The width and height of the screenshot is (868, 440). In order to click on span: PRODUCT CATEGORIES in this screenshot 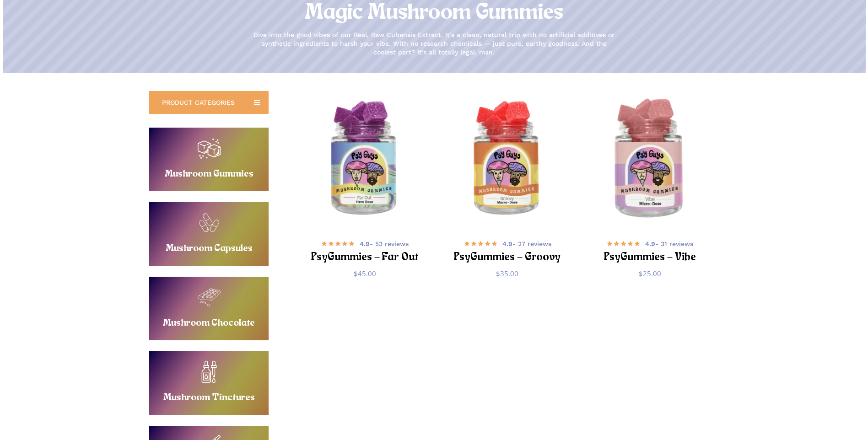, I will do `click(198, 103)`.